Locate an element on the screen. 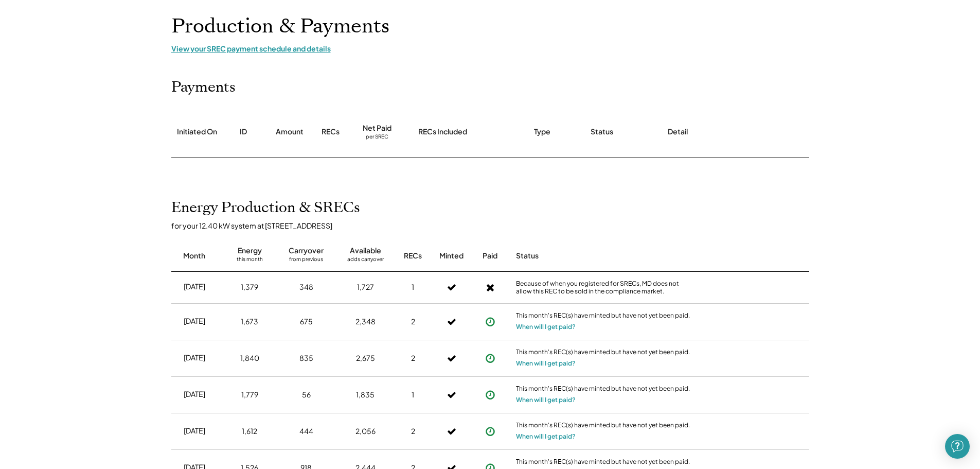 Image resolution: width=980 pixels, height=469 pixels. div: 2,675 is located at coordinates (366, 358).